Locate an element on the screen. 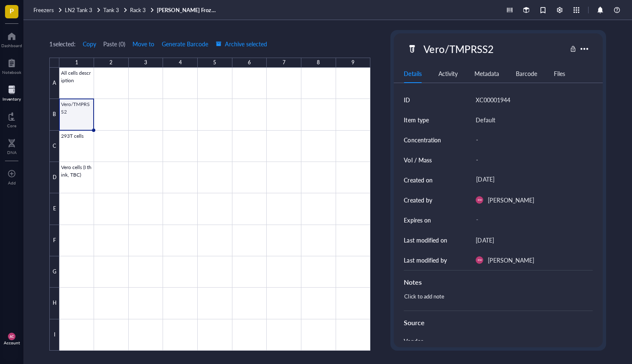 Image resolution: width=632 pixels, height=364 pixels. div: F is located at coordinates (54, 240).